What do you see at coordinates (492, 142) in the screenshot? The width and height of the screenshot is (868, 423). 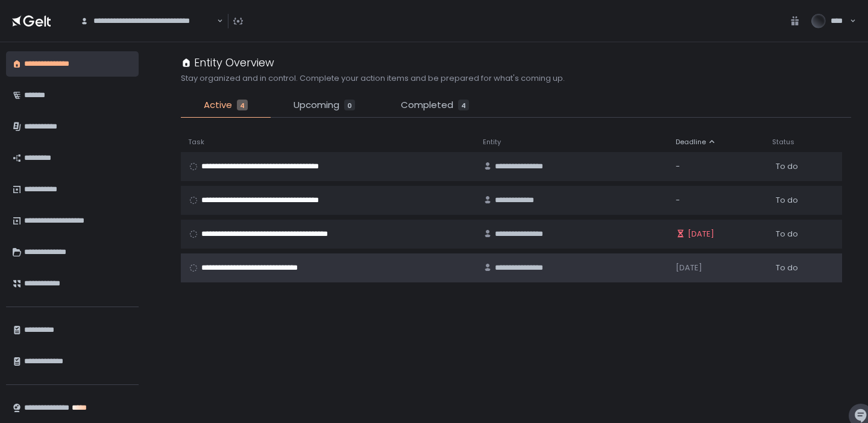 I see `span: Entity` at bounding box center [492, 142].